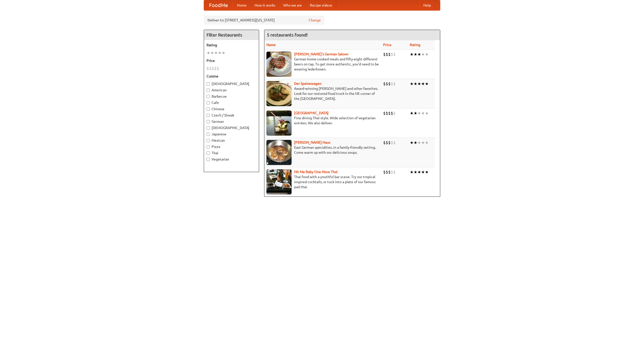  Describe the element at coordinates (208, 102) in the screenshot. I see `input: Cafe` at that location.